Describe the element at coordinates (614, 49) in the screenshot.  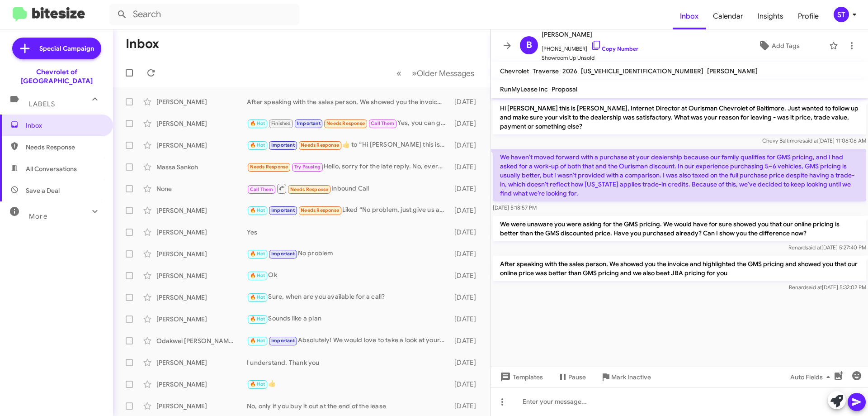
I see `a: Copy Number` at that location.